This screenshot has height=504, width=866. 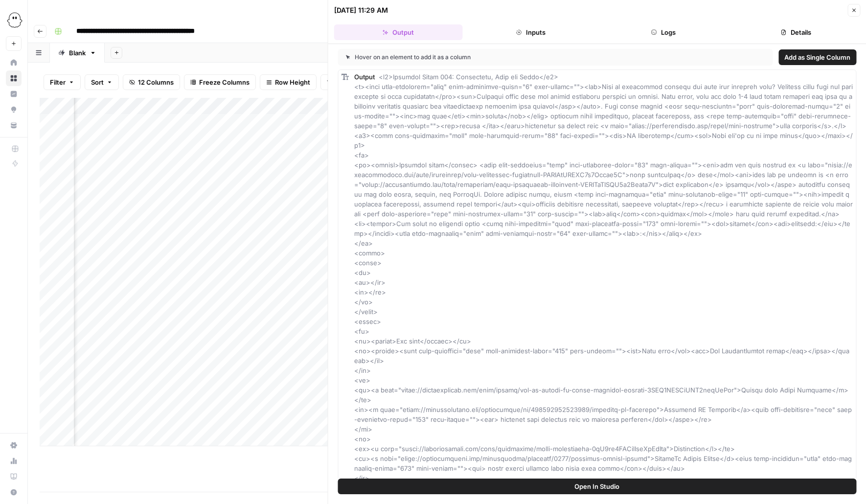 I want to click on span: Output, so click(x=364, y=76).